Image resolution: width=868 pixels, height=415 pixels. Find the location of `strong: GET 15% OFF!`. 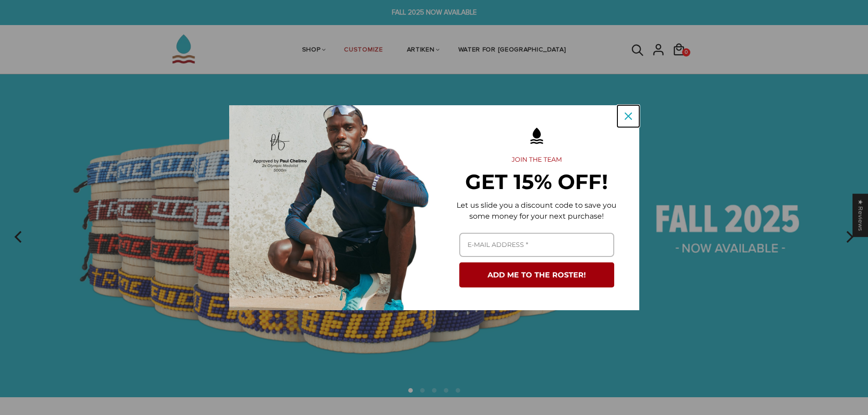

strong: GET 15% OFF! is located at coordinates (537, 181).